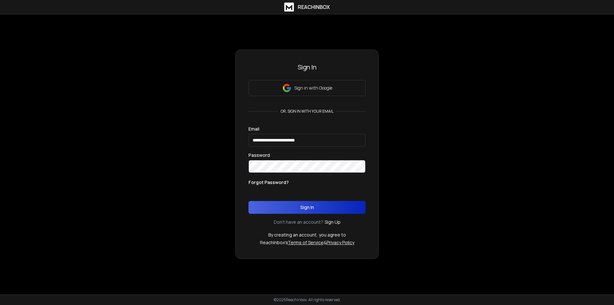 This screenshot has width=614, height=305. I want to click on p: © 2025 Reachinbox. All rights reserved., so click(307, 300).